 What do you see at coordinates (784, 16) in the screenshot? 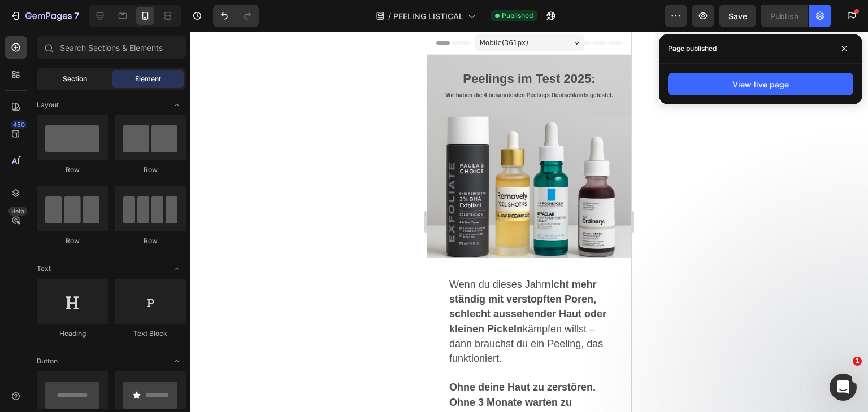
I see `button: Publish` at bounding box center [784, 16].